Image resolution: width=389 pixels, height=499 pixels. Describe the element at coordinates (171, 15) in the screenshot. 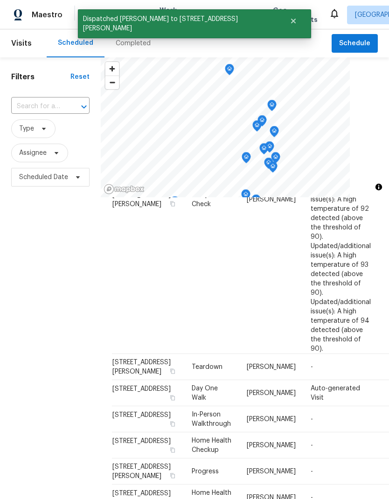

I see `span: Work Orders` at that location.